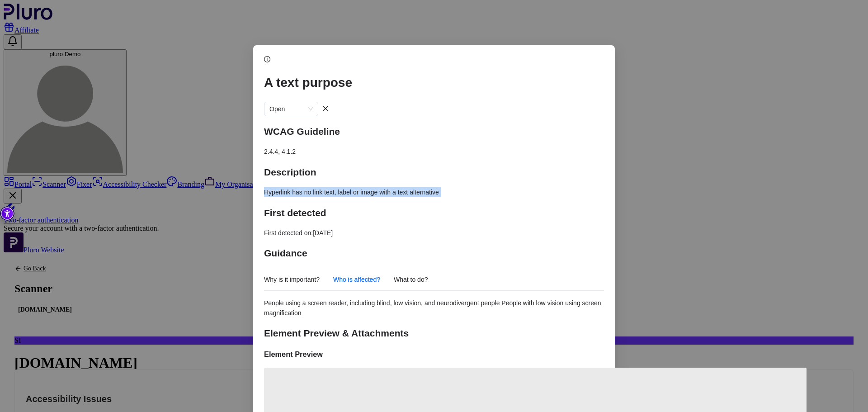 This screenshot has height=412, width=868. I want to click on h2: Guidance, so click(434, 253).